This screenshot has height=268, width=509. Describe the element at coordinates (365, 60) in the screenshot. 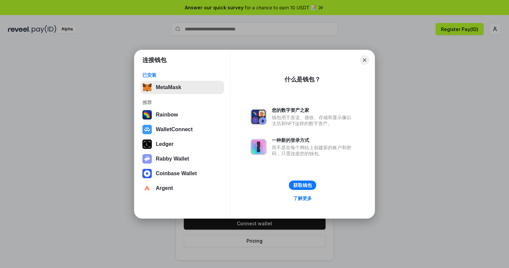

I see `button: Close` at that location.